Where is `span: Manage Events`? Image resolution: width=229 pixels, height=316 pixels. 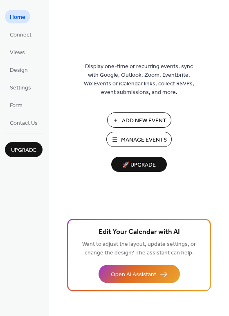
span: Manage Events is located at coordinates (144, 140).